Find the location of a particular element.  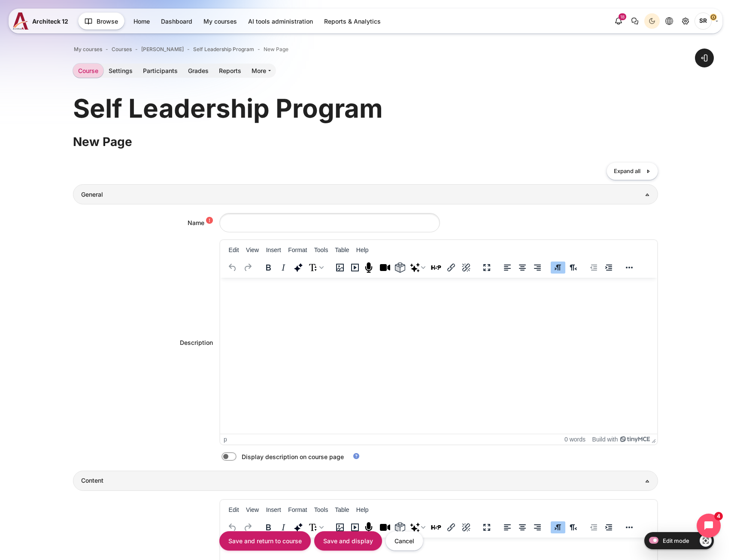

button: Generate AI content is located at coordinates (418, 268).